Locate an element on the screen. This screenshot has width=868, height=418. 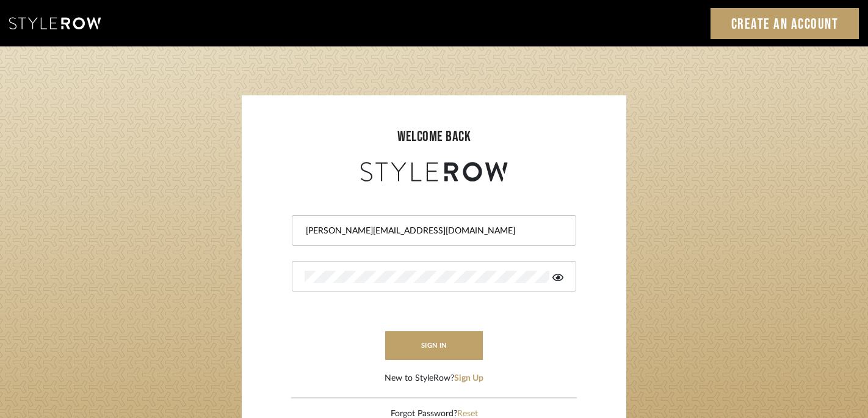
div: New to StyleRow? is located at coordinates (434, 378).